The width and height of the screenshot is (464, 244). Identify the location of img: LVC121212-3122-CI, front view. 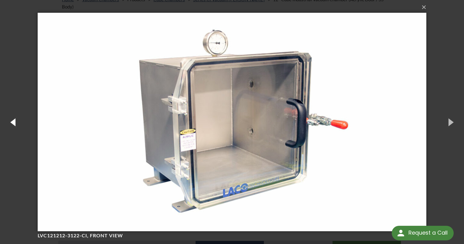
(232, 122).